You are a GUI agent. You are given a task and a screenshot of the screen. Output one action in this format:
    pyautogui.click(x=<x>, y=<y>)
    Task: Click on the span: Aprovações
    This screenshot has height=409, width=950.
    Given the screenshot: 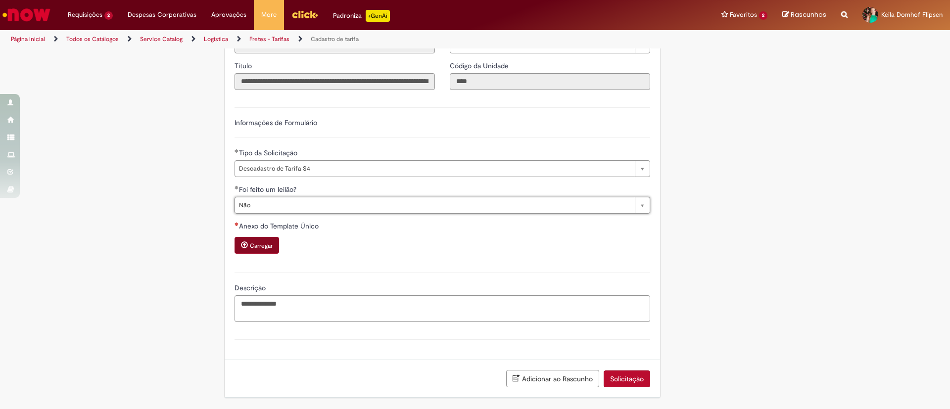 What is the action you would take?
    pyautogui.click(x=229, y=15)
    